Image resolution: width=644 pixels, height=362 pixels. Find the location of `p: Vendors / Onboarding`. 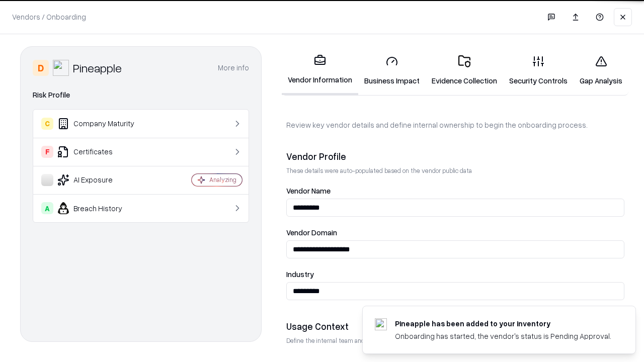

p: Vendors / Onboarding is located at coordinates (49, 17).